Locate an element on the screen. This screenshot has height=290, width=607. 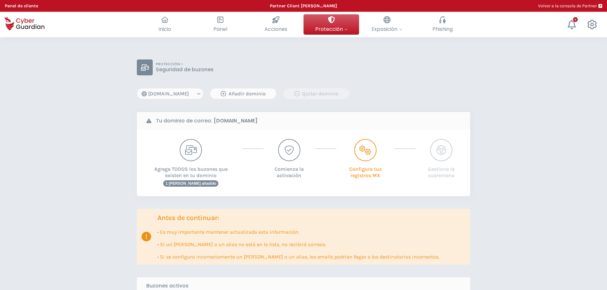
p: PROTECCIÓN > is located at coordinates (185, 64).